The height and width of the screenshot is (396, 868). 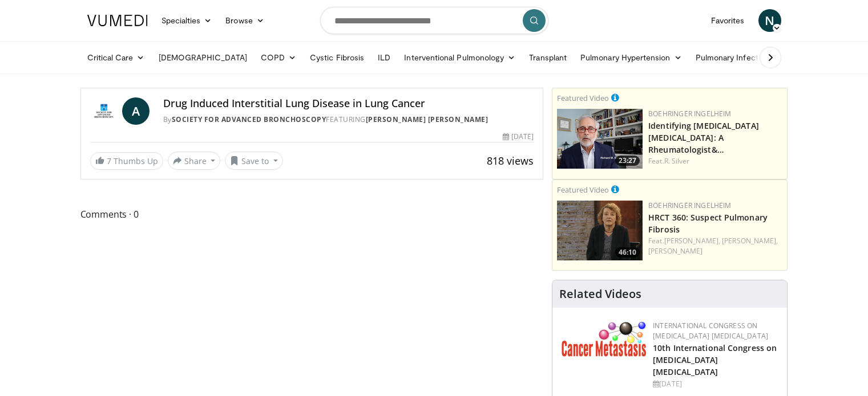 I want to click on a: Pulmonary Infection, so click(x=739, y=58).